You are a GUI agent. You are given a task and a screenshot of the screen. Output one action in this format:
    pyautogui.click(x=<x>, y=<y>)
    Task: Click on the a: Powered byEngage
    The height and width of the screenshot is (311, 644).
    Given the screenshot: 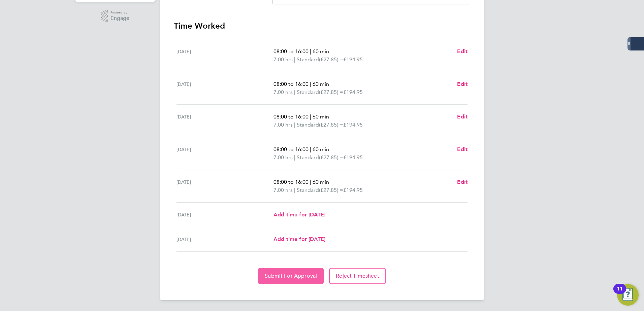 What is the action you would take?
    pyautogui.click(x=115, y=16)
    